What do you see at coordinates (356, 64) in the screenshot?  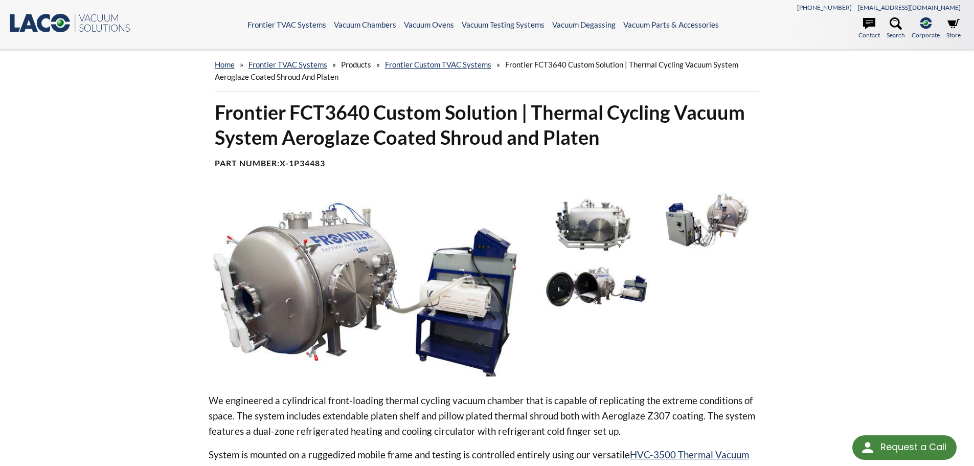 I see `span: Products` at bounding box center [356, 64].